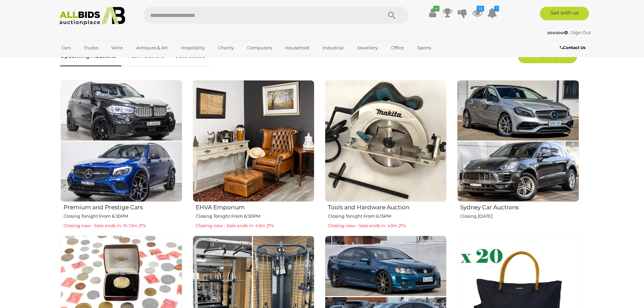 The image size is (644, 308). Describe the element at coordinates (573, 47) in the screenshot. I see `a: Contact Us` at that location.